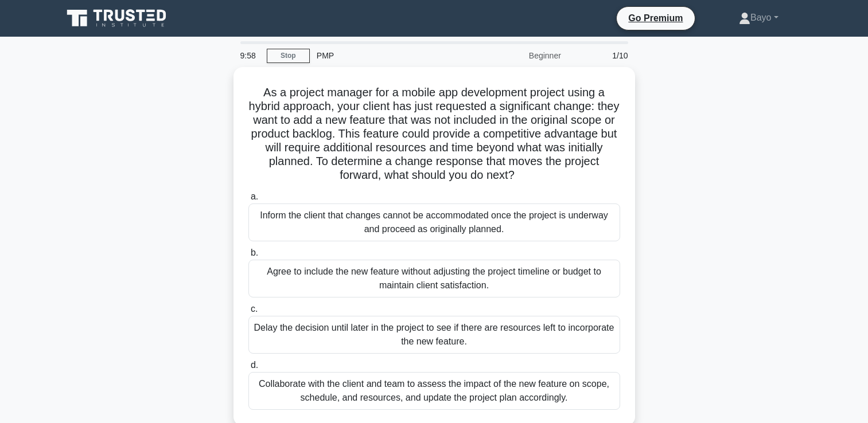 This screenshot has height=423, width=868. Describe the element at coordinates (434, 391) in the screenshot. I see `div: Collaborate with the client and team to assess the impact of the new feature on scope, schedule, ...` at that location.